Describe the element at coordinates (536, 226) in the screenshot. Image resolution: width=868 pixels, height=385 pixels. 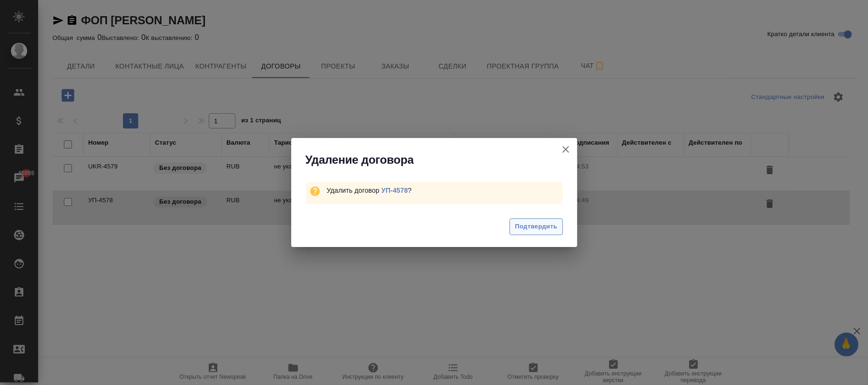
I see `button: Подтвердить` at that location.